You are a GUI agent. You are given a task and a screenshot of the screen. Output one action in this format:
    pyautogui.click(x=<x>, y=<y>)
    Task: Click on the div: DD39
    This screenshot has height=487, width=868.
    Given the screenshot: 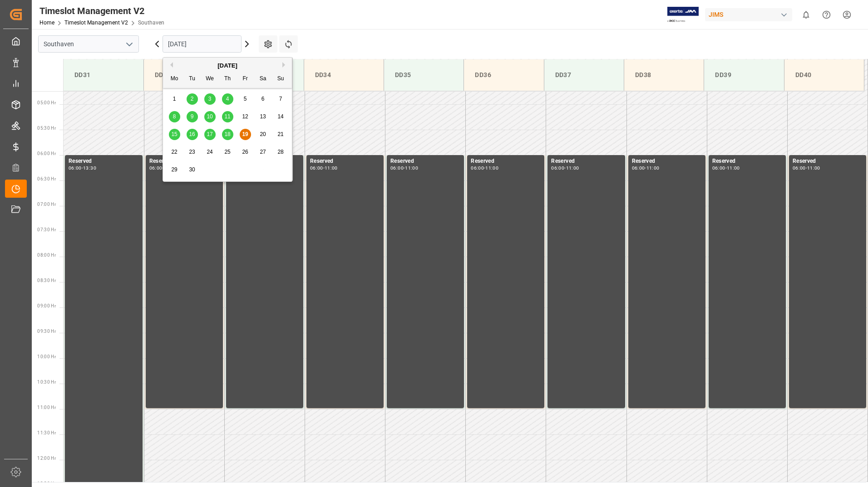 What is the action you would take?
    pyautogui.click(x=744, y=75)
    